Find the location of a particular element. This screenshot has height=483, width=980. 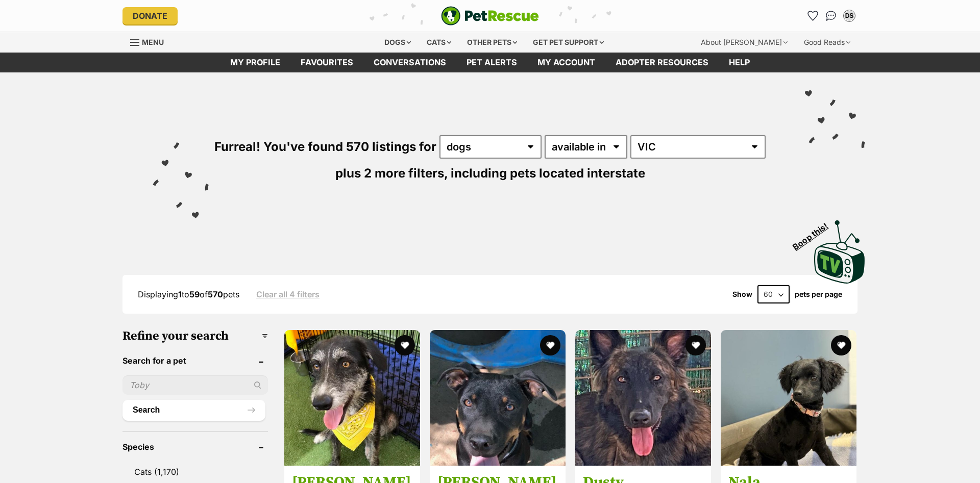

a: My account is located at coordinates (566, 62).